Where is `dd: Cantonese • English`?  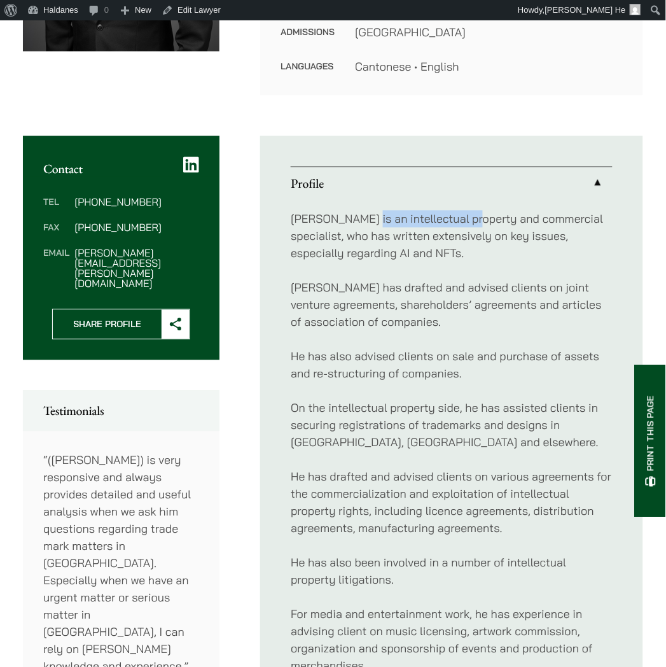
dd: Cantonese • English is located at coordinates (489, 66).